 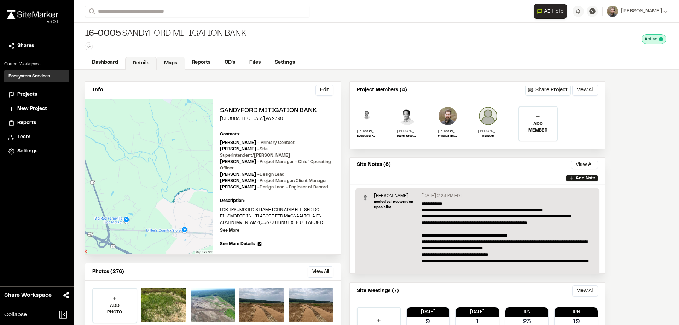 What do you see at coordinates (277, 201) in the screenshot?
I see `p: Description:` at bounding box center [277, 201].